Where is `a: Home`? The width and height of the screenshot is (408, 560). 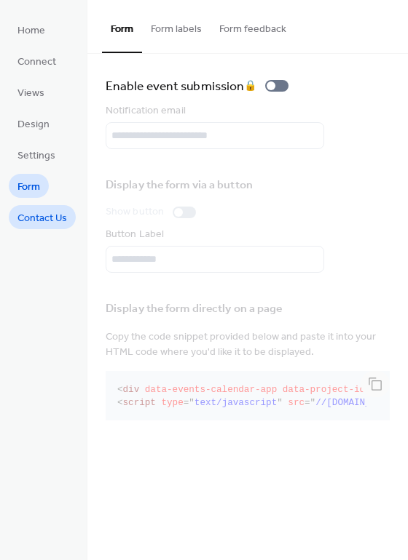 a: Home is located at coordinates (31, 29).